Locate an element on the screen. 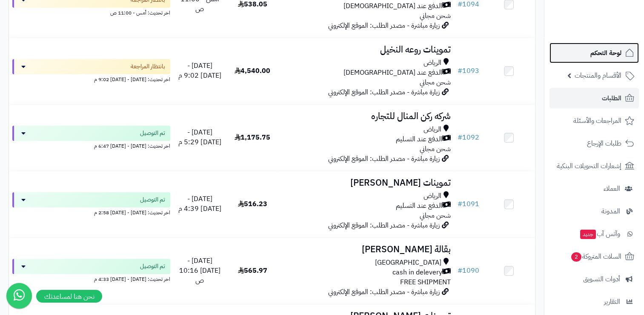 The width and height of the screenshot is (644, 315). a: لوحة التحكم is located at coordinates (595, 52).